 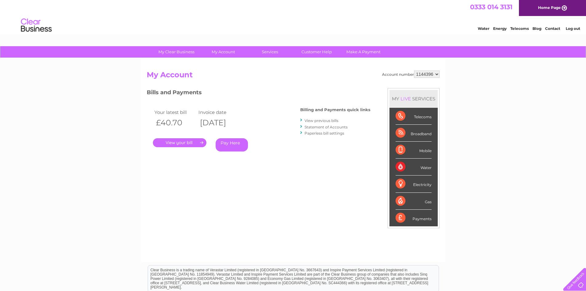 I want to click on a: Services, so click(x=270, y=52).